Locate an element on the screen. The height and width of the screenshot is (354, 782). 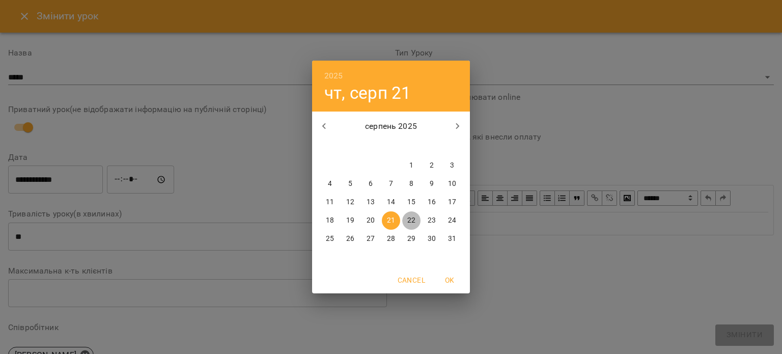
p: 2 is located at coordinates (432, 165).